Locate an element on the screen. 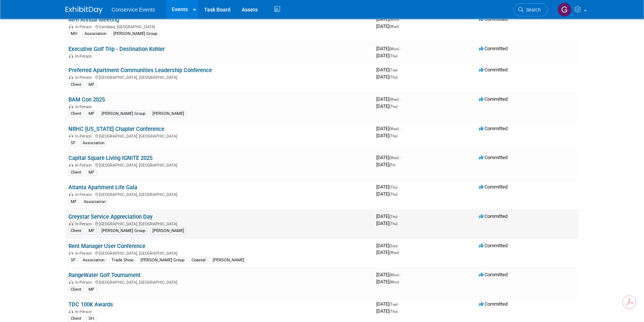 The image size is (644, 322). a: RangeWater Golf Tournament is located at coordinates (104, 274).